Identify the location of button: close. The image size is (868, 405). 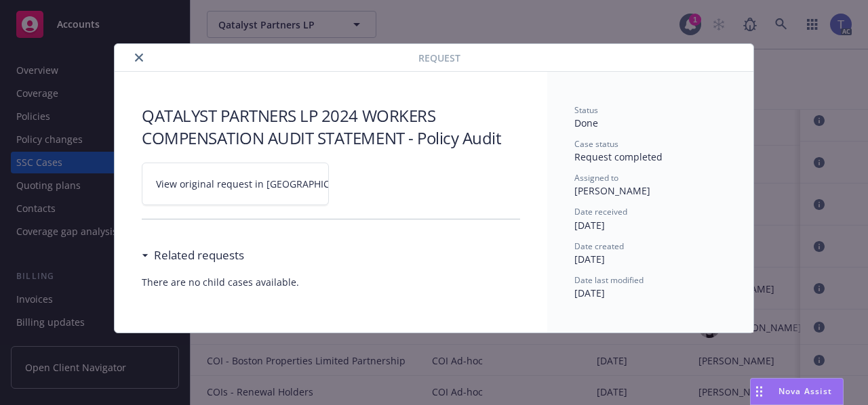
(139, 58).